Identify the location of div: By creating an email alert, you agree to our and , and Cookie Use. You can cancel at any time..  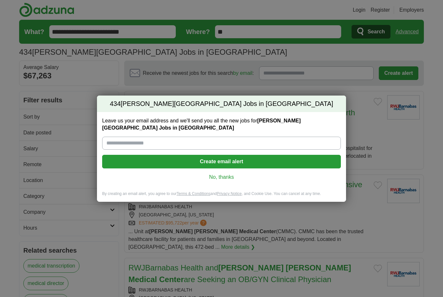
(222, 197).